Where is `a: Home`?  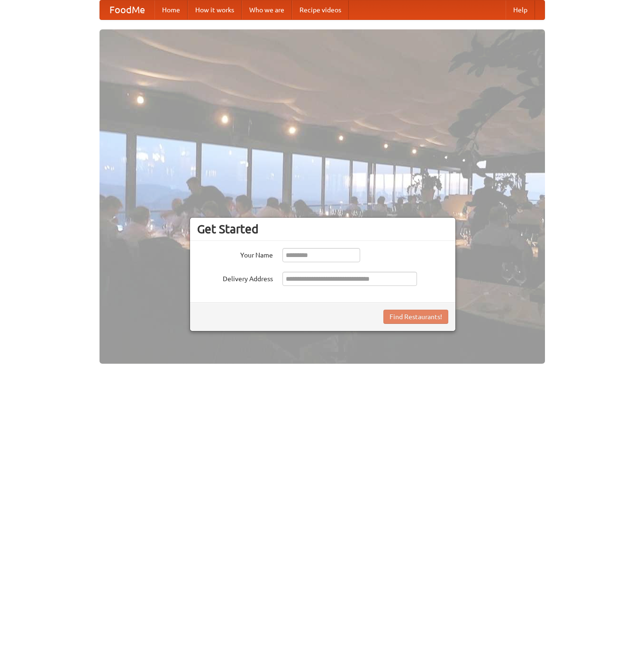 a: Home is located at coordinates (171, 10).